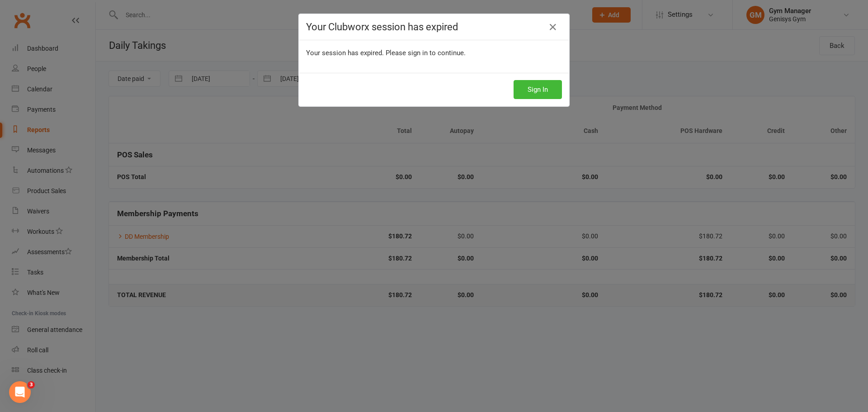 The height and width of the screenshot is (412, 868). I want to click on span: 3, so click(31, 385).